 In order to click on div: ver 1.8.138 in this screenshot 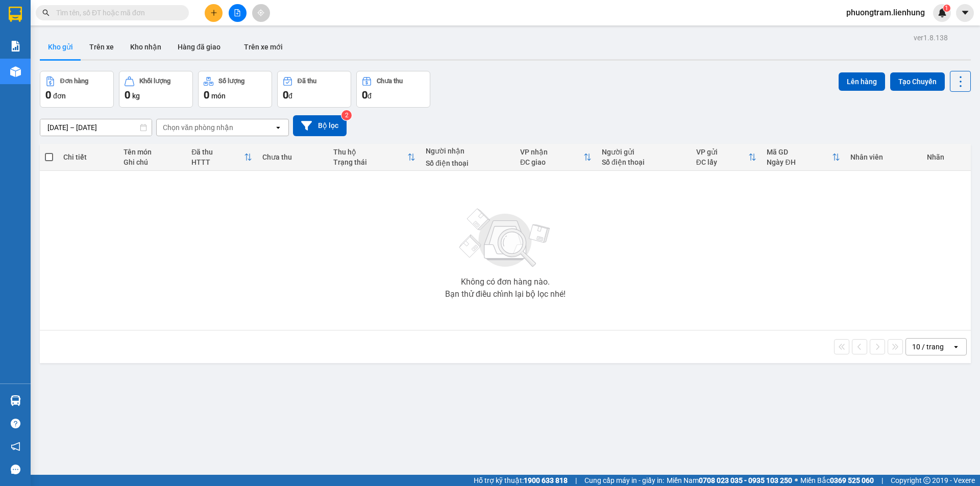, I will do `click(930, 38)`.